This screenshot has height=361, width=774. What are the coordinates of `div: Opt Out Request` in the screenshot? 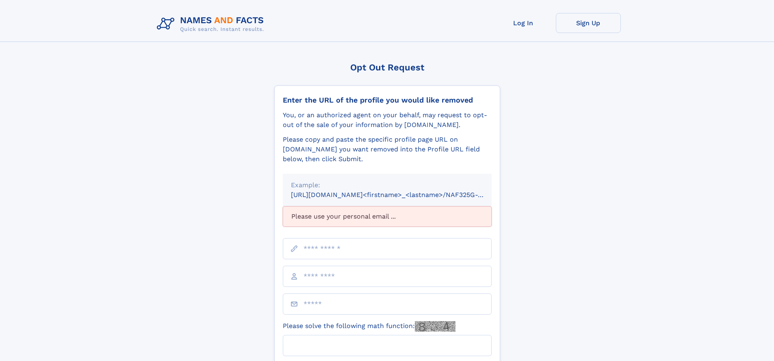 It's located at (387, 67).